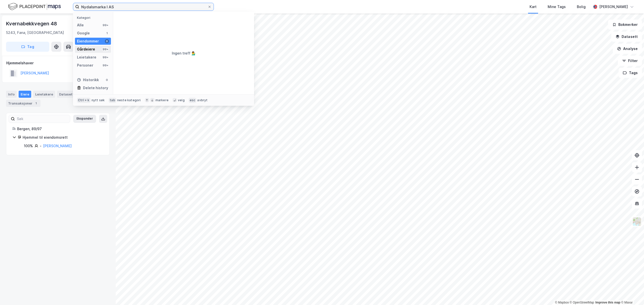 Image resolution: width=644 pixels, height=305 pixels. Describe the element at coordinates (94, 18) in the screenshot. I see `div: Kategori` at that location.